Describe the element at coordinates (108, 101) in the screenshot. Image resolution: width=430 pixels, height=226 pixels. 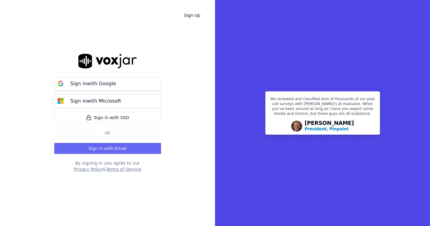
I see `button: Sign inwith Microsoft` at that location.